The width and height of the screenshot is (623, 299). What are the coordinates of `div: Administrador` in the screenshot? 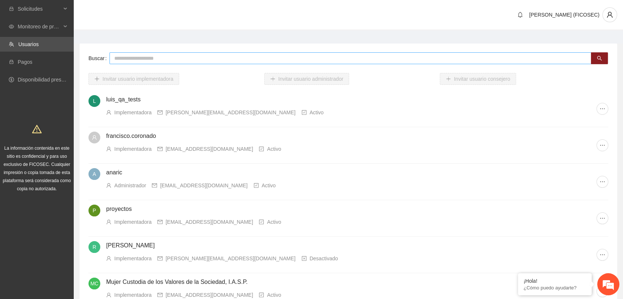 It's located at (130, 185).